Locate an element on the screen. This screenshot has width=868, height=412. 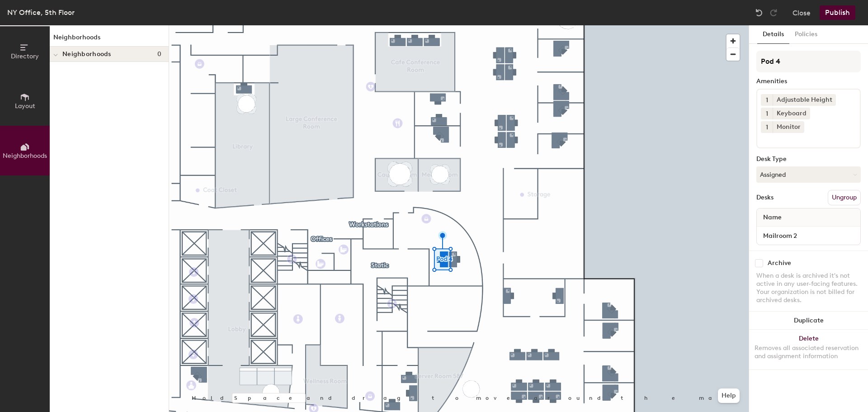
button: Details is located at coordinates (773, 34).